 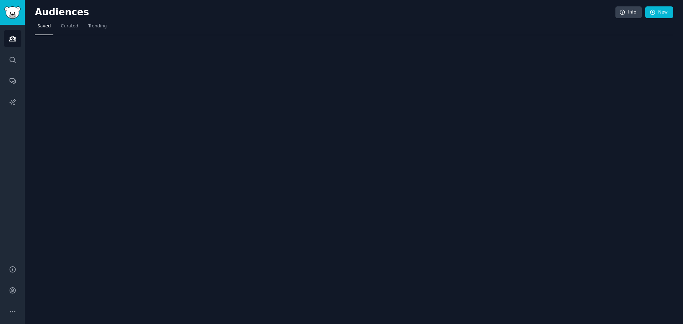 I want to click on a: Info, so click(x=629, y=12).